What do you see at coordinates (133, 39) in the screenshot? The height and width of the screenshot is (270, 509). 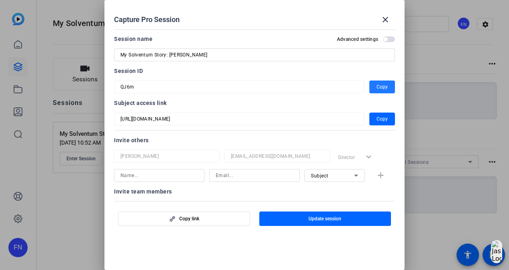 I see `div: Session name` at bounding box center [133, 39].